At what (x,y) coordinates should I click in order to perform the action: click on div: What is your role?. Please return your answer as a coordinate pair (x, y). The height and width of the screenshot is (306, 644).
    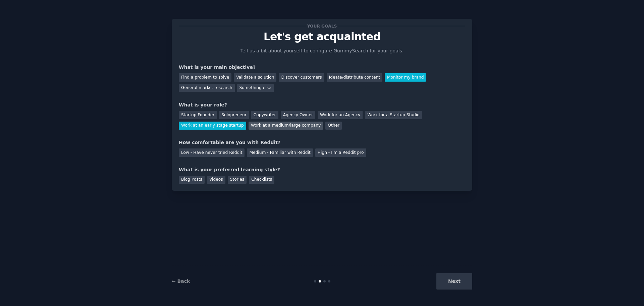
    Looking at the image, I should click on (322, 105).